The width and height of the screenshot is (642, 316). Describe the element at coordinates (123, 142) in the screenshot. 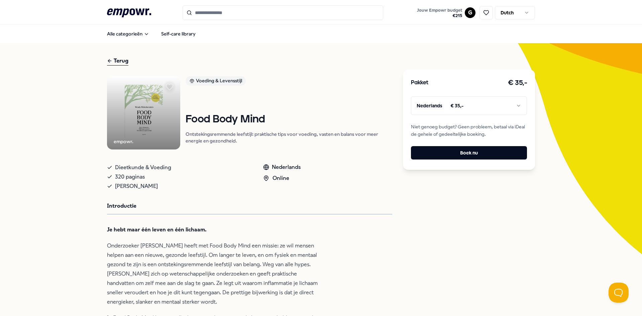

I see `div: empowr.` at that location.